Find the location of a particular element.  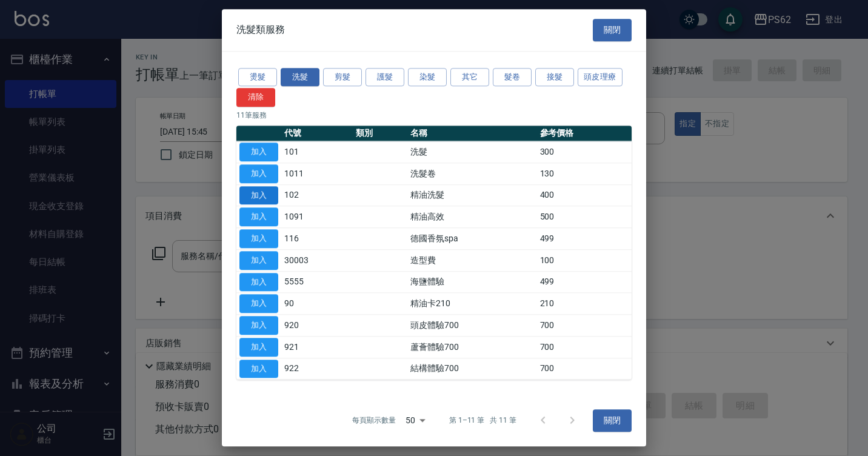

span: 洗髮類服務 is located at coordinates (260, 31).